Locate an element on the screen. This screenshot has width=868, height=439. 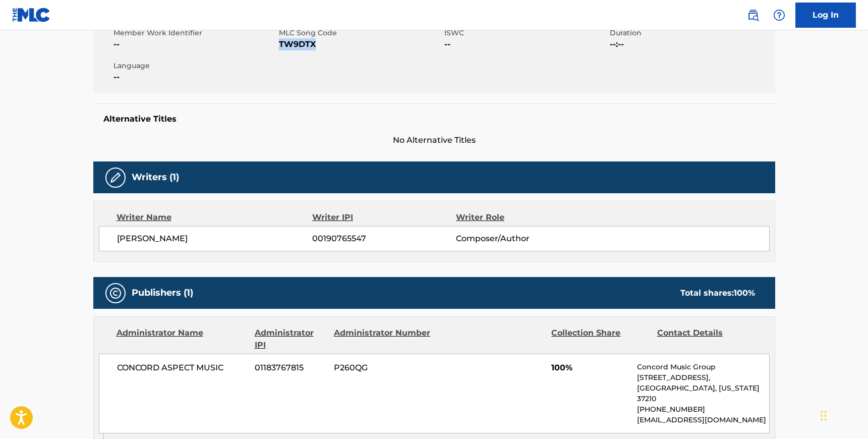
h5: Alternative Titles is located at coordinates (434, 119).